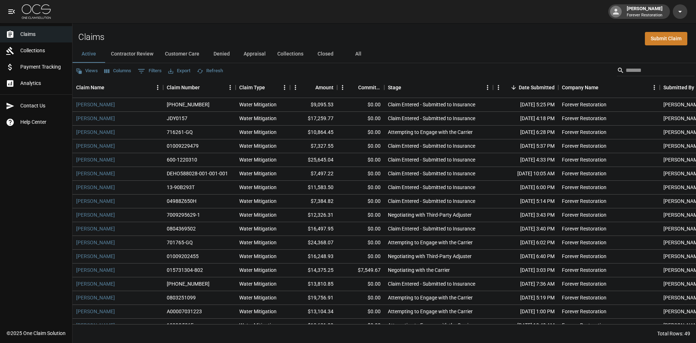 The width and height of the screenshot is (696, 343). What do you see at coordinates (314, 243) in the screenshot?
I see `div: $24,368.07` at bounding box center [314, 243].